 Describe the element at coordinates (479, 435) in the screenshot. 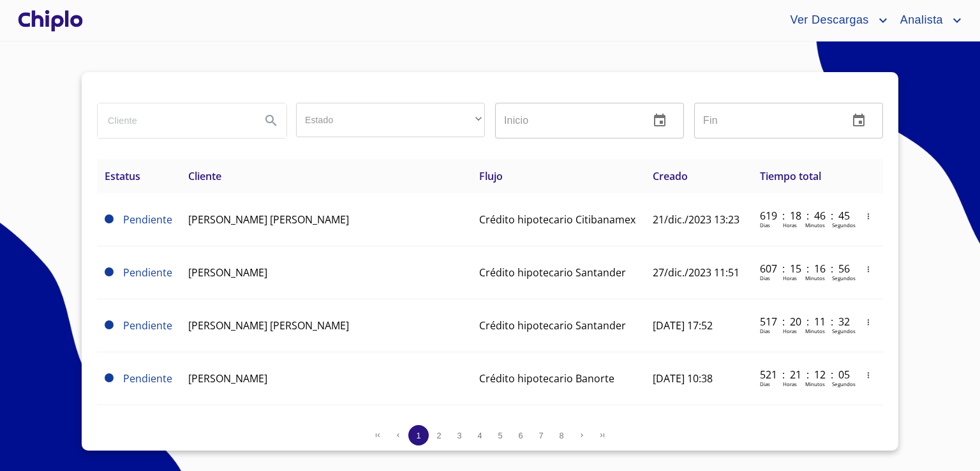

I see `span: 4` at that location.